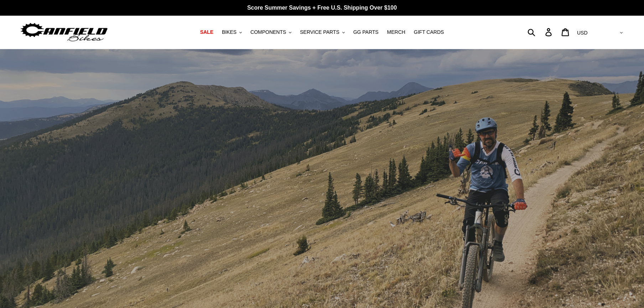  Describe the element at coordinates (206, 32) in the screenshot. I see `a: SALE` at that location.